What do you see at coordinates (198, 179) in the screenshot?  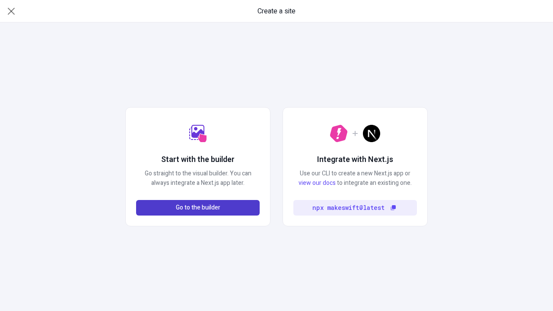 I see `p: Go straight to the visual builder. You can always integrate a Next.js app later.` at bounding box center [198, 179].